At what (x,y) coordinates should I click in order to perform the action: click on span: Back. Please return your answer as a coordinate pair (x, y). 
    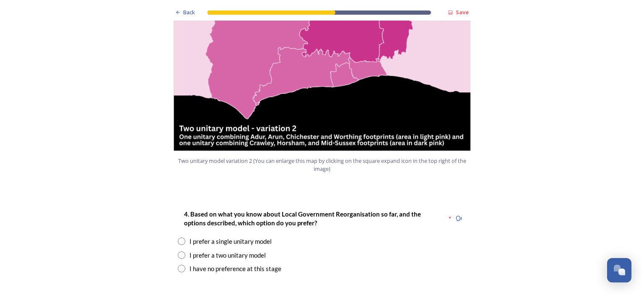
    Looking at the image, I should click on (189, 12).